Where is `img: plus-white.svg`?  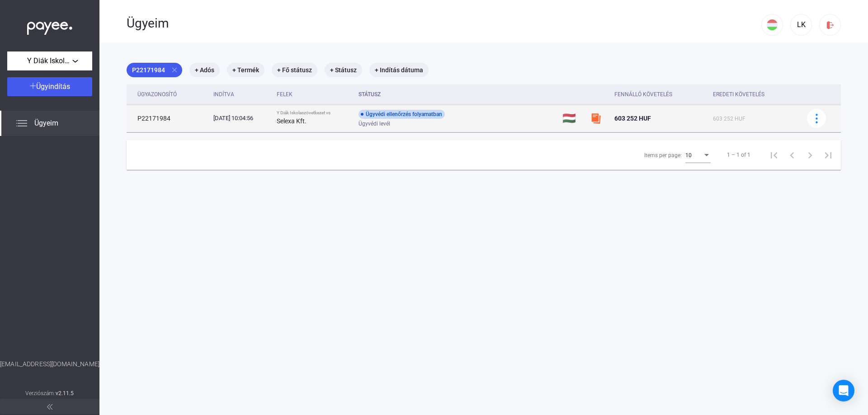 img: plus-white.svg is located at coordinates (33, 86).